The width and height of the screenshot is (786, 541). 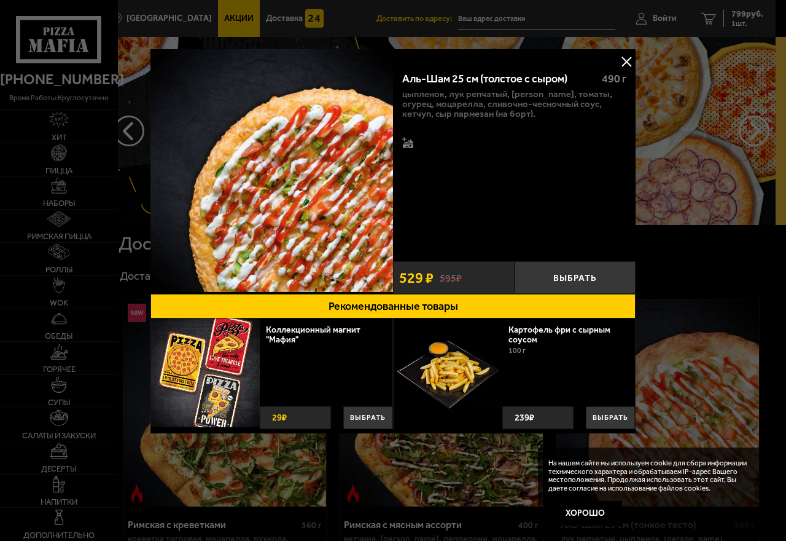 What do you see at coordinates (280, 417) in the screenshot?
I see `strong: 29 ₽` at bounding box center [280, 417].